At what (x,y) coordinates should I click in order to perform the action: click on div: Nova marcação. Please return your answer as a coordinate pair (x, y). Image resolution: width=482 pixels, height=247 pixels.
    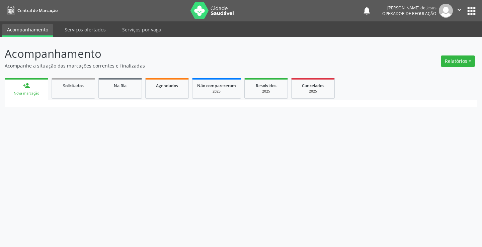
    Looking at the image, I should click on (26, 93).